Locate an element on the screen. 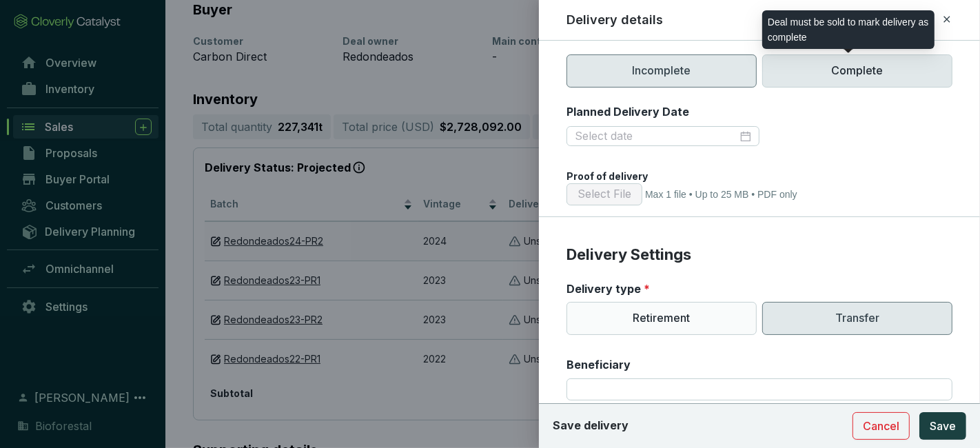 The width and height of the screenshot is (980, 448). span: Max 1 file • Up to 25 MB • PDF only is located at coordinates (721, 194).